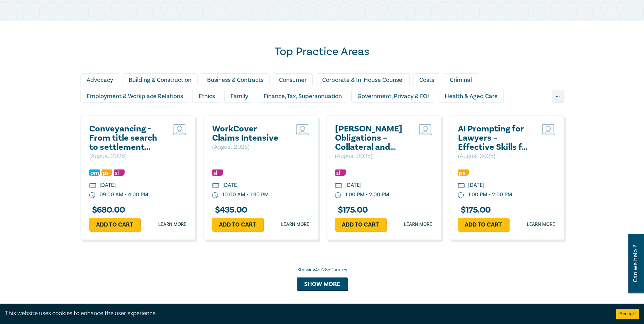 The image size is (644, 324). What do you see at coordinates (293, 79) in the screenshot?
I see `div: Consumer` at bounding box center [293, 79].